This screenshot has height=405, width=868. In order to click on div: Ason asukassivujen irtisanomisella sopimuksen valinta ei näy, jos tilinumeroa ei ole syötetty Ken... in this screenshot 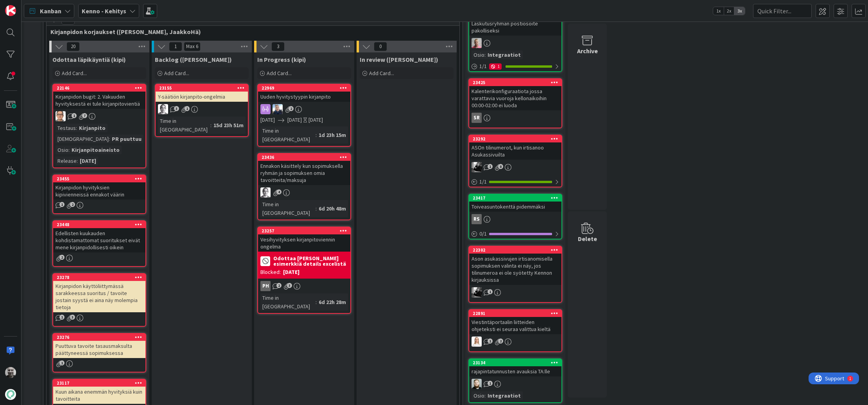, I will do `click(515, 270)`.